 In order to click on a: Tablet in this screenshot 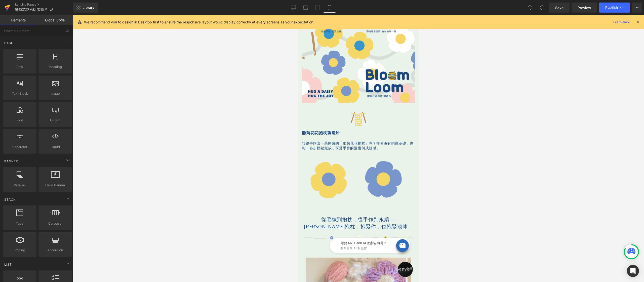, I will do `click(318, 7)`.